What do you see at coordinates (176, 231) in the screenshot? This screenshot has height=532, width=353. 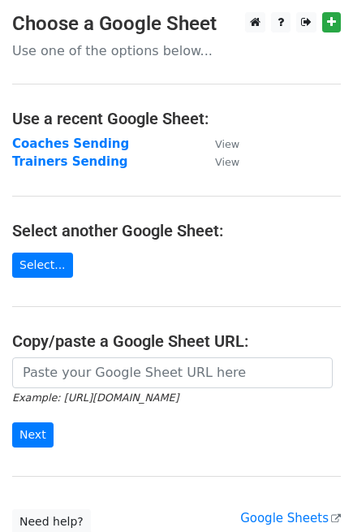 I see `h4: Select another Google Sheet:` at bounding box center [176, 231].